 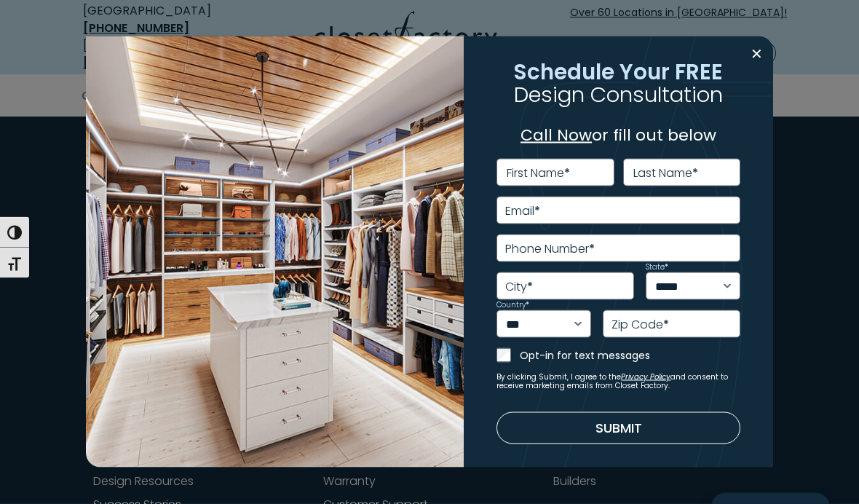 I want to click on button: Close modal, so click(x=757, y=54).